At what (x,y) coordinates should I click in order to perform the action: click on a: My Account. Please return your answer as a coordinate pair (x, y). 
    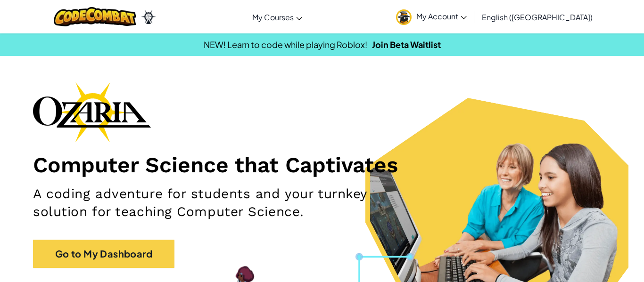
    Looking at the image, I should click on (431, 16).